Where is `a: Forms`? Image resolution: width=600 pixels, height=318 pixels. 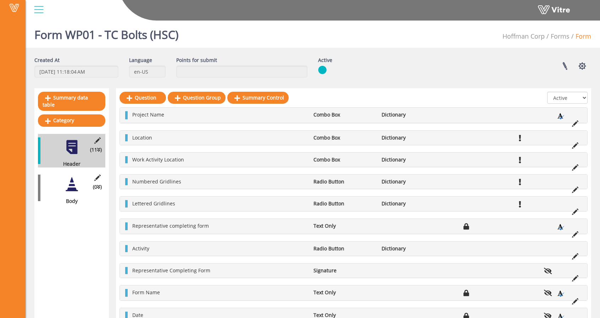 a: Forms is located at coordinates (560, 36).